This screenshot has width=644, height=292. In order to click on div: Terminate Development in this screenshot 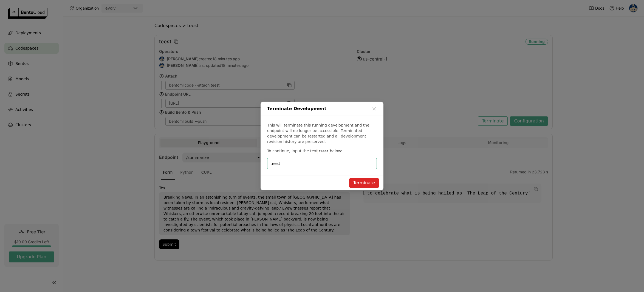, I will do `click(322, 109)`.